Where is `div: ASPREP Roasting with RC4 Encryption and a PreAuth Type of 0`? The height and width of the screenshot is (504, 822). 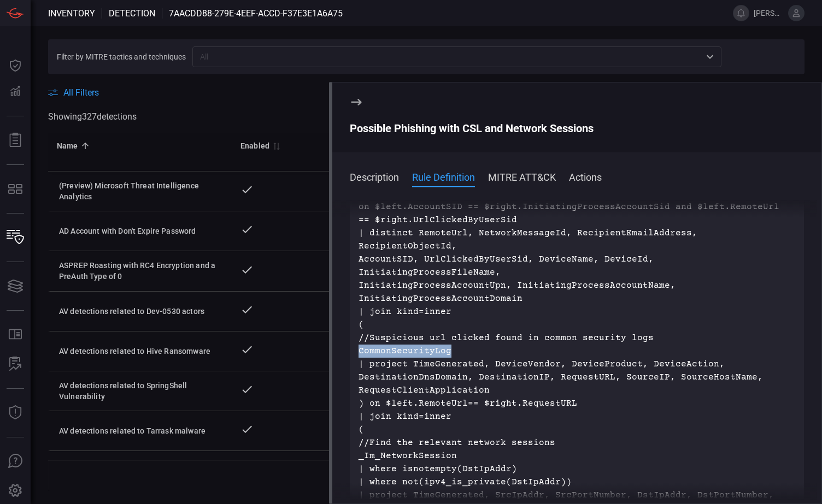 div: ASPREP Roasting with RC4 Encryption and a PreAuth Type of 0 is located at coordinates (141, 270).